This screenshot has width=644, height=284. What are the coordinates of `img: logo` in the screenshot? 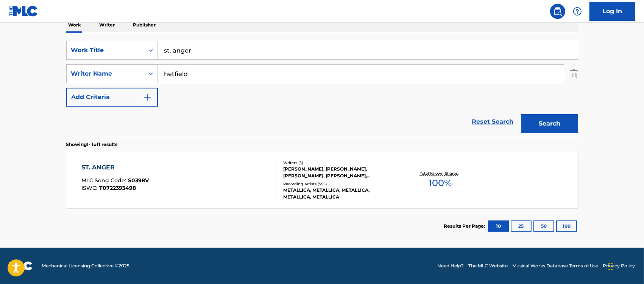 It's located at (21, 266).